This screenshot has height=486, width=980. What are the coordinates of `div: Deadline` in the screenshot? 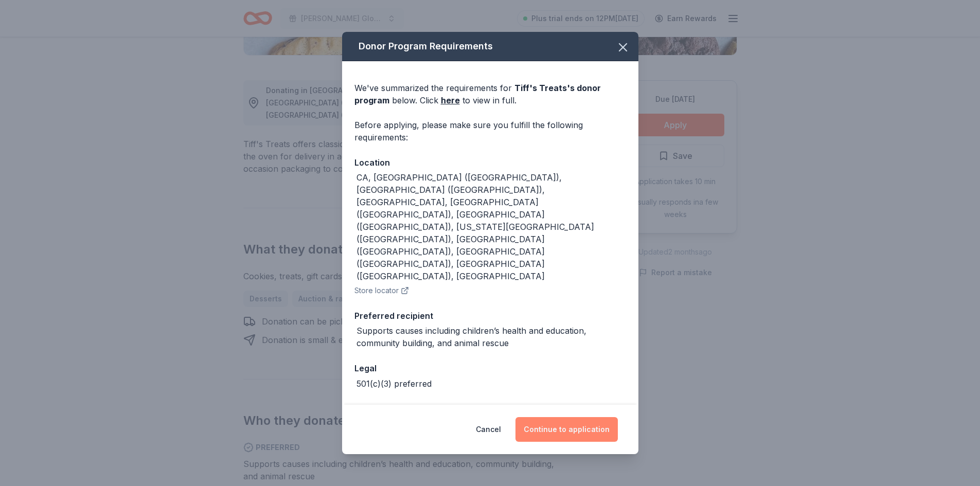 It's located at (490, 409).